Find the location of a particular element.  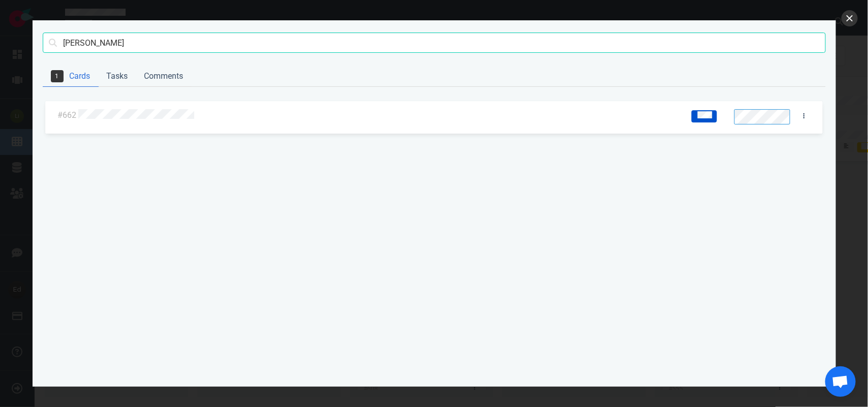

a: Comments is located at coordinates (164, 76).